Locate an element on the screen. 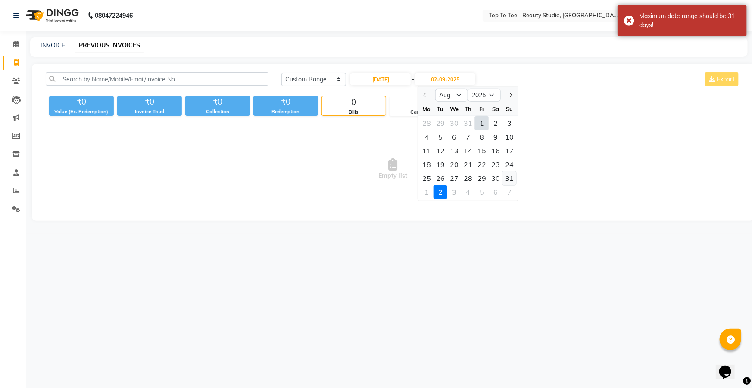  div: 12 is located at coordinates (440, 151).